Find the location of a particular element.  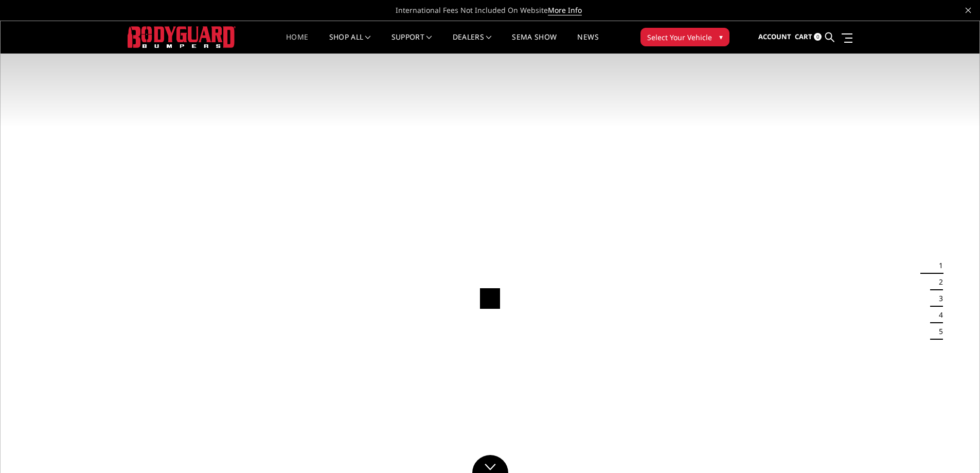

a: News is located at coordinates (587, 44).